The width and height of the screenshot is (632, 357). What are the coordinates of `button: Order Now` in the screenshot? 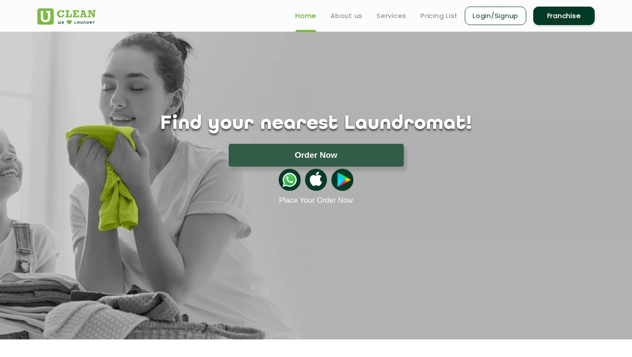 It's located at (316, 155).